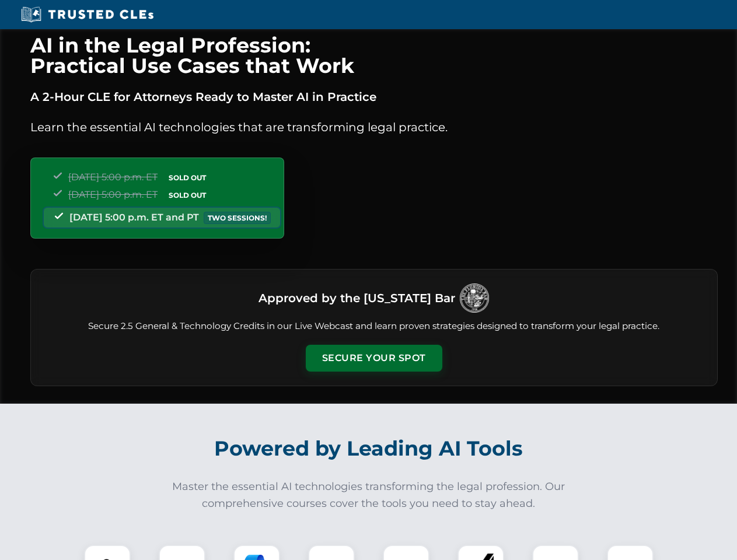 The height and width of the screenshot is (560, 737). What do you see at coordinates (368, 448) in the screenshot?
I see `h2: Powered by Leading AI Tools` at bounding box center [368, 448].